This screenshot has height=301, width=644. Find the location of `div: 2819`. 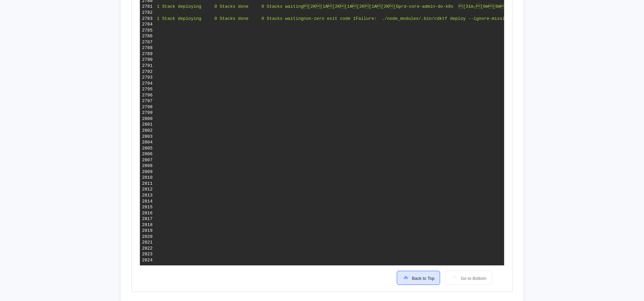

div: 2819 is located at coordinates (147, 231).